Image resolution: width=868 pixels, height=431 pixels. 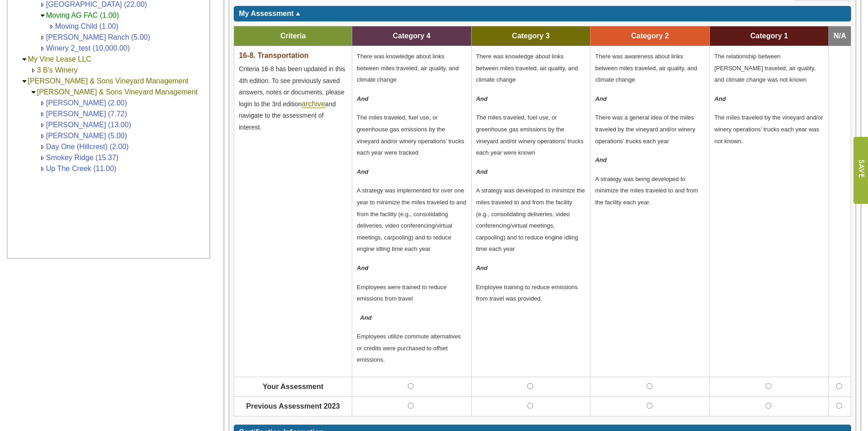 I want to click on a: Smokey Ridge (15.37), so click(x=82, y=157).